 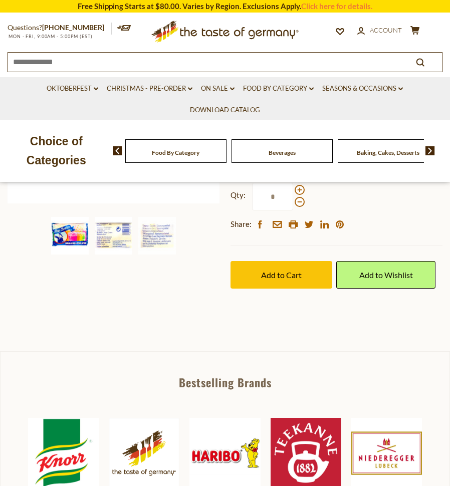 What do you see at coordinates (380, 31) in the screenshot?
I see `a: Account` at bounding box center [380, 31].